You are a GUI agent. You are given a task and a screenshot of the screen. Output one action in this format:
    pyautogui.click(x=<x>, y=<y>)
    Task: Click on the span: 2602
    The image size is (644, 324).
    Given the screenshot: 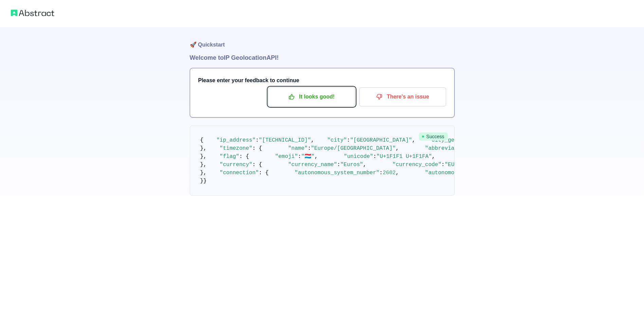 What is the action you would take?
    pyautogui.click(x=389, y=173)
    